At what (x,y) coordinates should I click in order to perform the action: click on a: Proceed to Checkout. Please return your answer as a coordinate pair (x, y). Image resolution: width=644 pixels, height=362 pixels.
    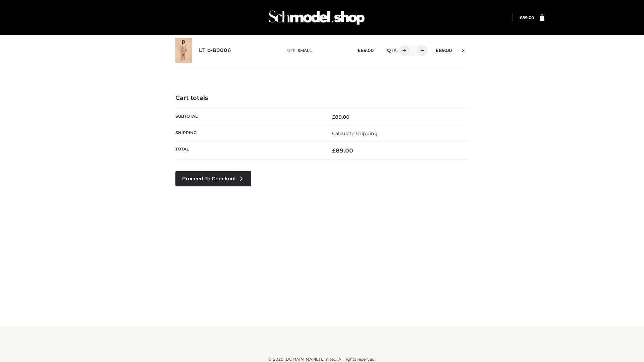
    Looking at the image, I should click on (213, 179).